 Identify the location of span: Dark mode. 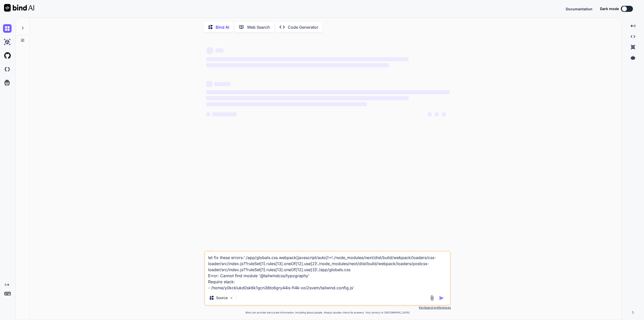
(609, 9).